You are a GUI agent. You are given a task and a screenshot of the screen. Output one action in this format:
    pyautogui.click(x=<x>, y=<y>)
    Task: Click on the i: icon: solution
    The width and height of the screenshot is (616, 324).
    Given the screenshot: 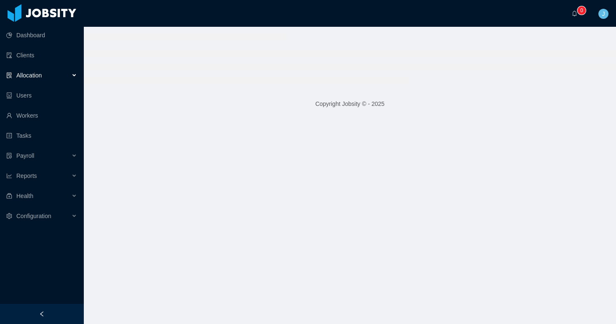 What is the action you would take?
    pyautogui.click(x=9, y=75)
    